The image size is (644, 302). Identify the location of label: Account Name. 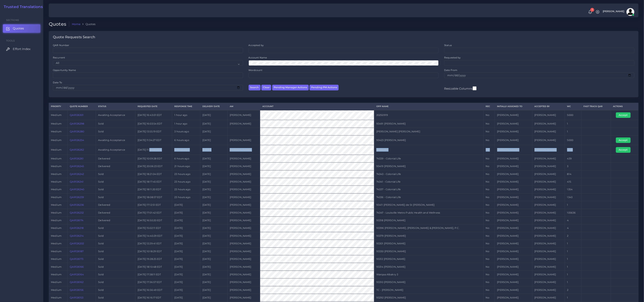
(258, 58).